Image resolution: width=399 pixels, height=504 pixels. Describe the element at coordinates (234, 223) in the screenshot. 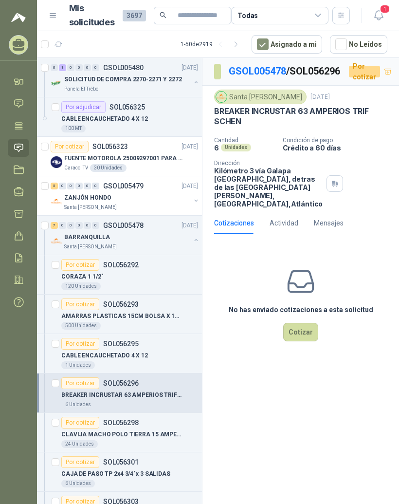

I see `div: Cotizaciones` at that location.